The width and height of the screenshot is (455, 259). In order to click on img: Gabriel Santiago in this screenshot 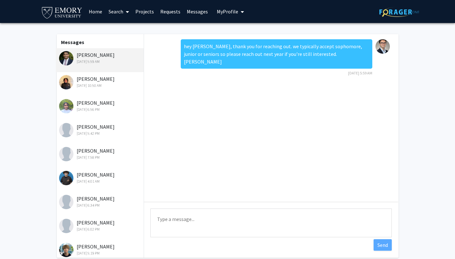, I will do `click(66, 82)`.